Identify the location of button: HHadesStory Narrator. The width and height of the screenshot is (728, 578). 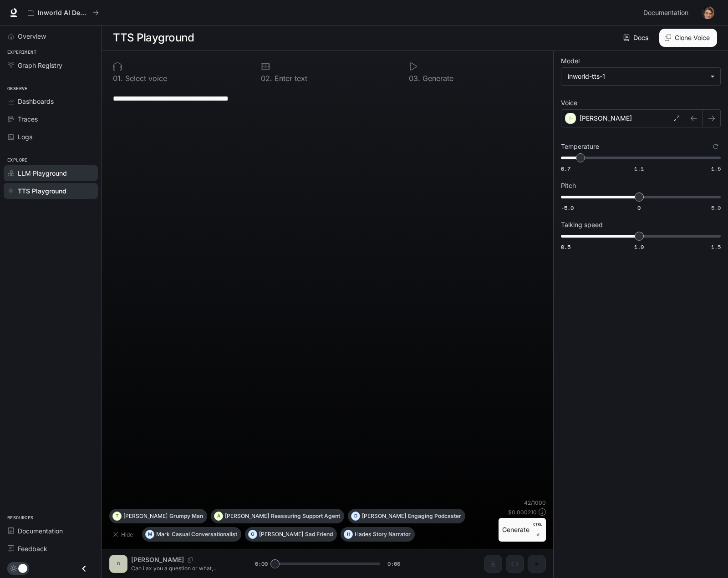
(378, 534).